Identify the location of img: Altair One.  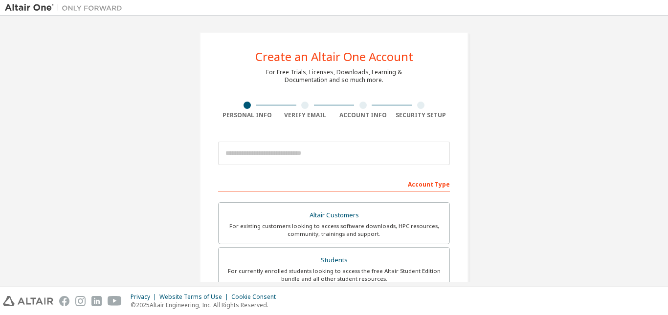
(66, 8).